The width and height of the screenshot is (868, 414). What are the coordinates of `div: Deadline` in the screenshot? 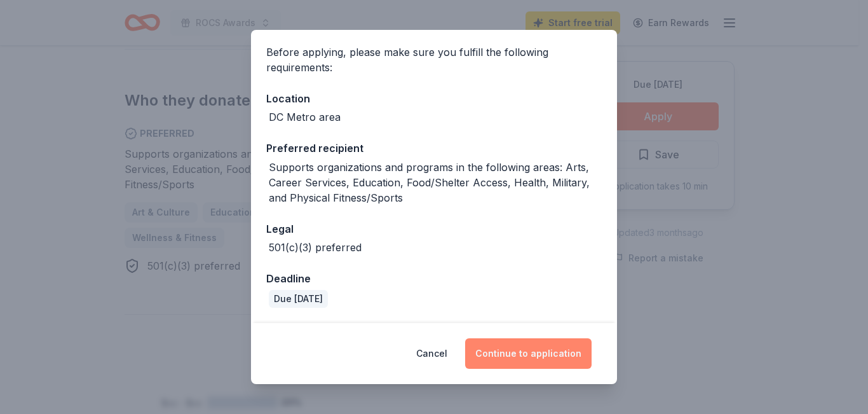 It's located at (434, 278).